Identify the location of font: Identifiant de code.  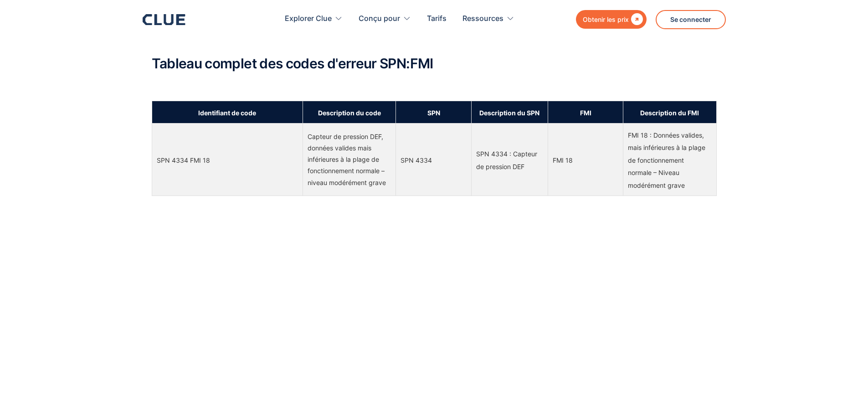
(227, 113).